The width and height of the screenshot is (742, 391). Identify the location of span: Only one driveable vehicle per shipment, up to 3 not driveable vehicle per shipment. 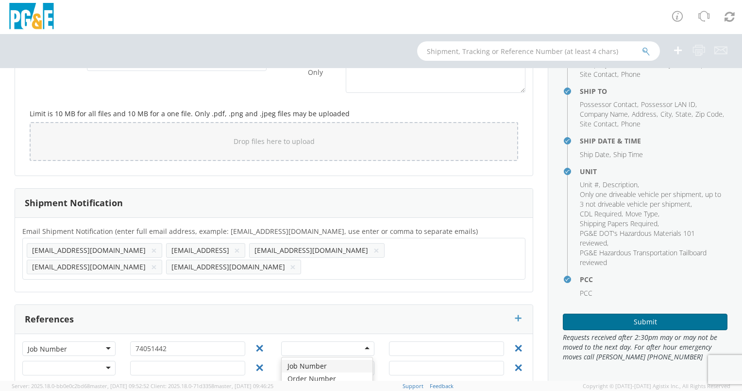
(650, 199).